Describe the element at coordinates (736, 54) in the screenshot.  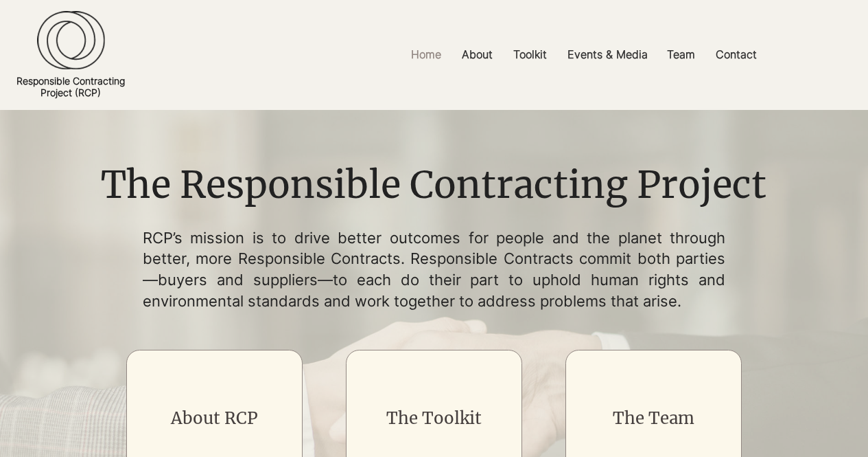
I see `a: Contact` at that location.